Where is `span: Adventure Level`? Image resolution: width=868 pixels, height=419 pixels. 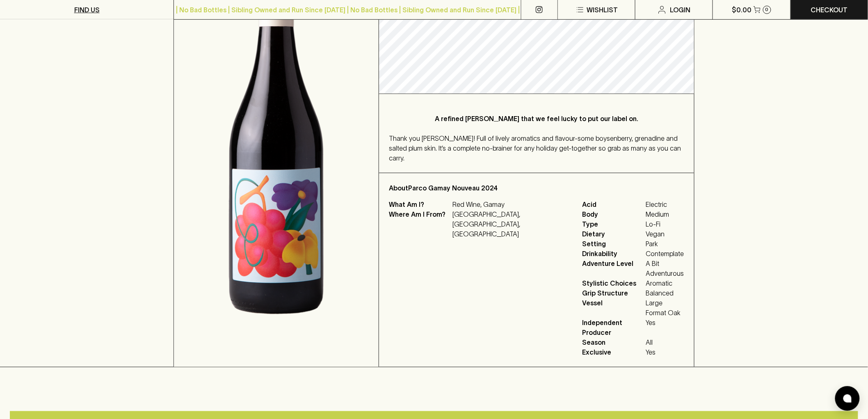
span: Adventure Level is located at coordinates (614, 268).